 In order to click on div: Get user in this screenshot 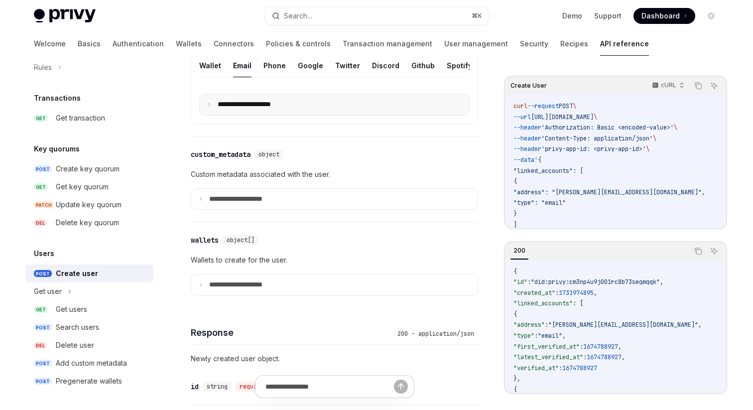, I will do `click(48, 291)`.